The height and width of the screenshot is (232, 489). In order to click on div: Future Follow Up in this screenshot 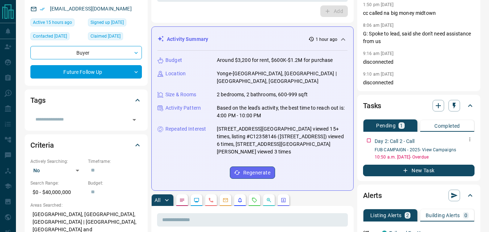, I will do `click(86, 72)`.